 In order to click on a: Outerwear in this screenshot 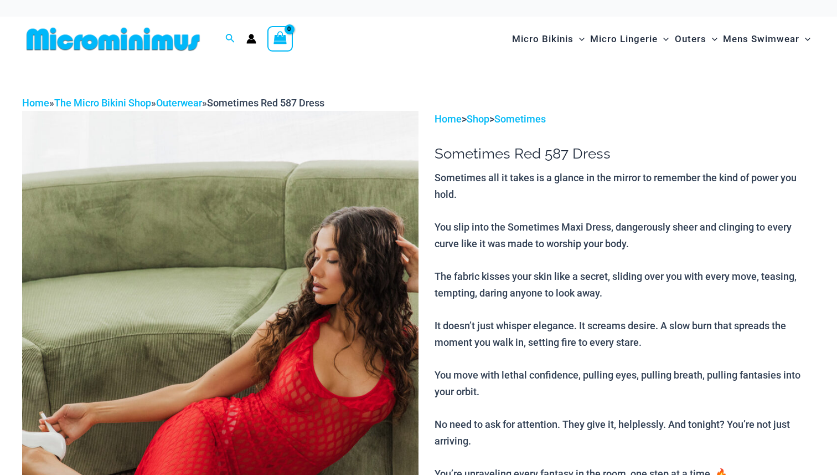, I will do `click(179, 102)`.